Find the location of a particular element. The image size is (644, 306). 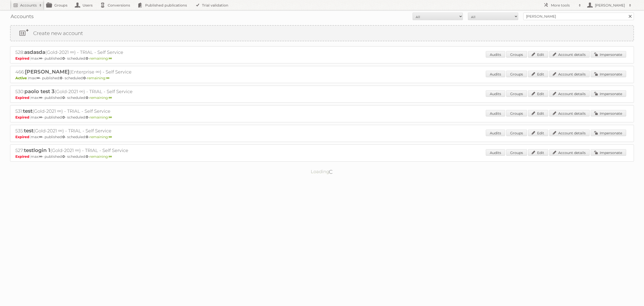

h2: 527: (Gold-2021 ∞) - TRIAL - Self Service is located at coordinates (103, 150).